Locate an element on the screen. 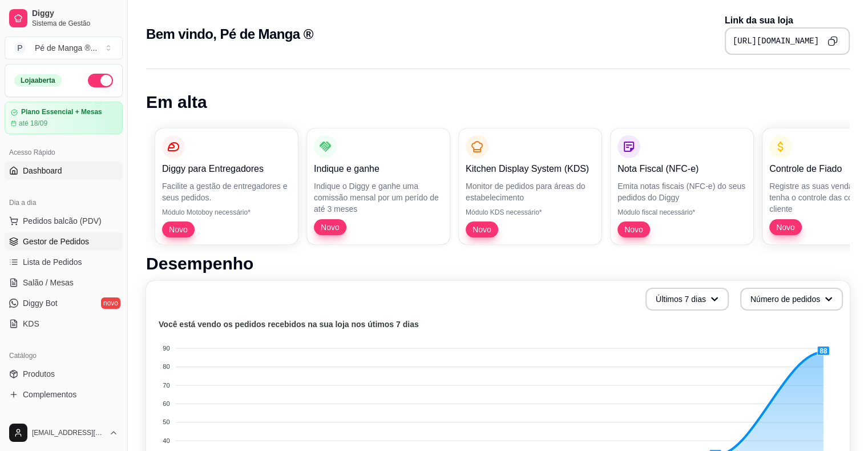  span: Lista de Pedidos is located at coordinates (53, 262).